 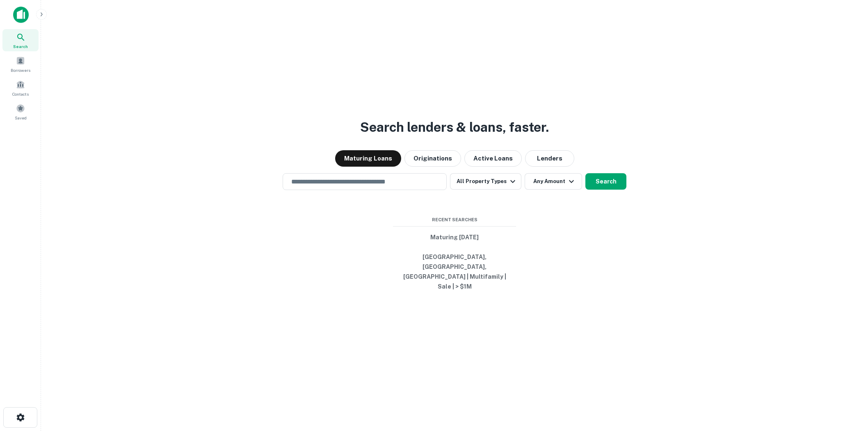 I want to click on div: Search, so click(x=20, y=40).